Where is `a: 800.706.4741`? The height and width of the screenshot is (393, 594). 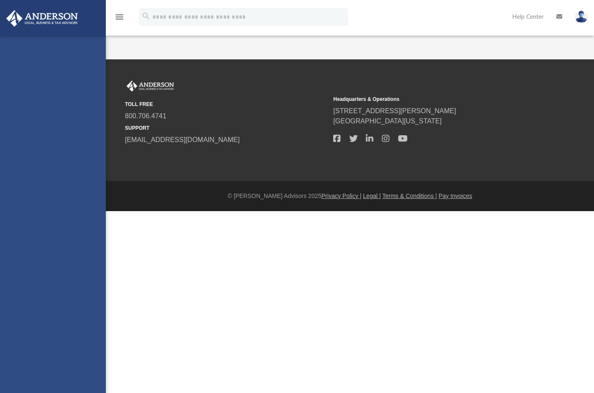 a: 800.706.4741 is located at coordinates (146, 116).